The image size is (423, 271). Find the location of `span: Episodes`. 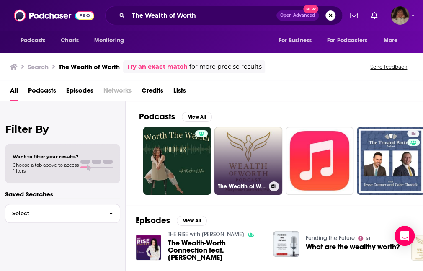

span: Episodes is located at coordinates (80, 92).